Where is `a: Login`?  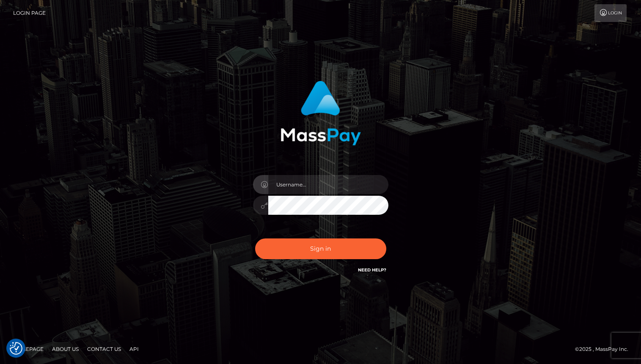
a: Login is located at coordinates (611, 13).